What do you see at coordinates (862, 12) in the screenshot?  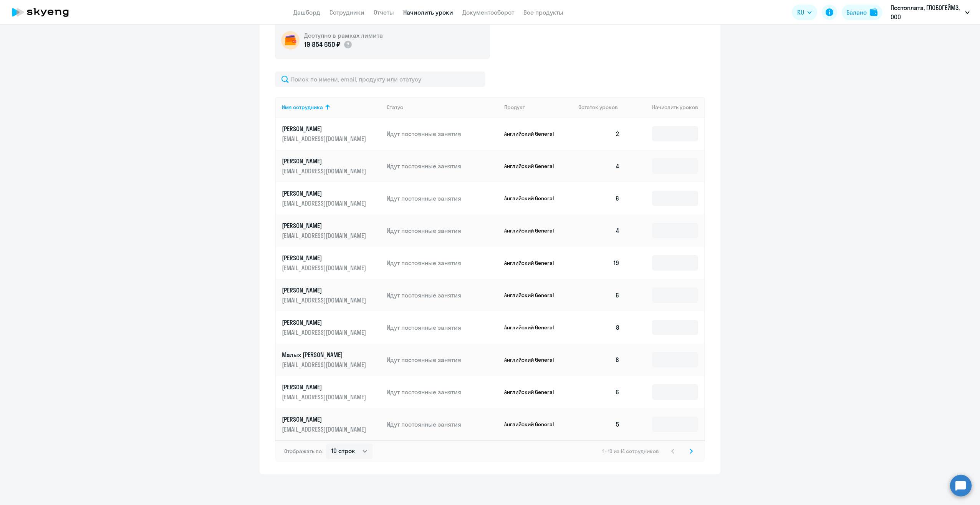 I see `a: Балансbalance` at bounding box center [862, 12].